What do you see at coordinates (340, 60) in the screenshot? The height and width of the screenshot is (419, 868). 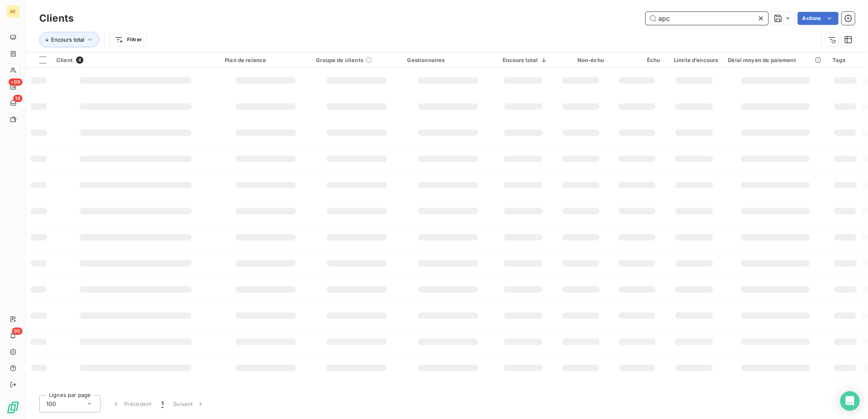 I see `span: Groupe de clients` at bounding box center [340, 60].